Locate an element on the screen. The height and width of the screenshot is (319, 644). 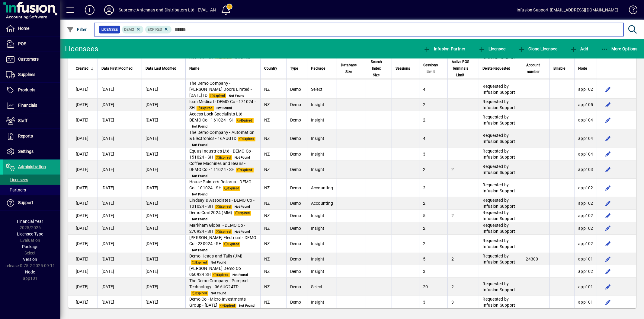
span: Sessions is located at coordinates (403, 68).